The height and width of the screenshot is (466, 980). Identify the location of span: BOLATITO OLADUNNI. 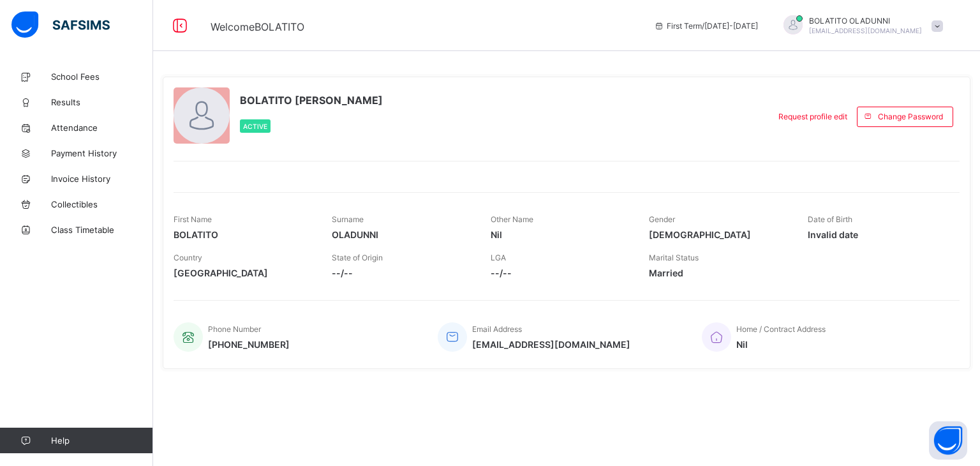
(865, 20).